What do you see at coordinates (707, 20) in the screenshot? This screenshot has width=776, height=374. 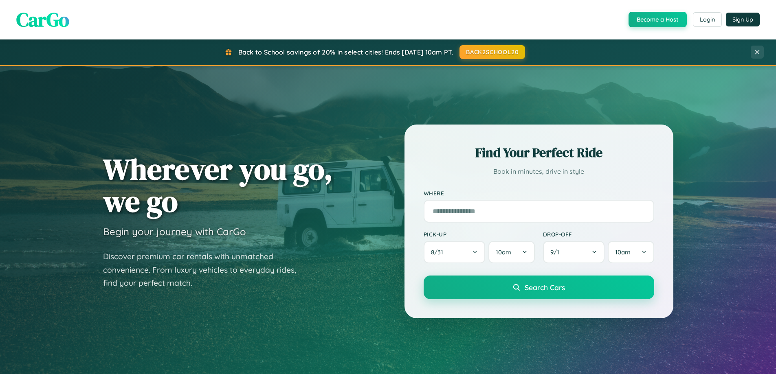 I see `button: Login` at bounding box center [707, 20].